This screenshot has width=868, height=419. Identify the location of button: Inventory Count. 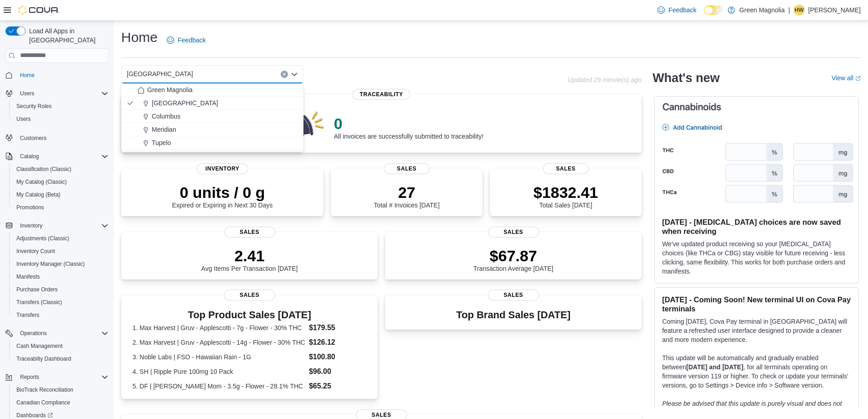
(60, 251).